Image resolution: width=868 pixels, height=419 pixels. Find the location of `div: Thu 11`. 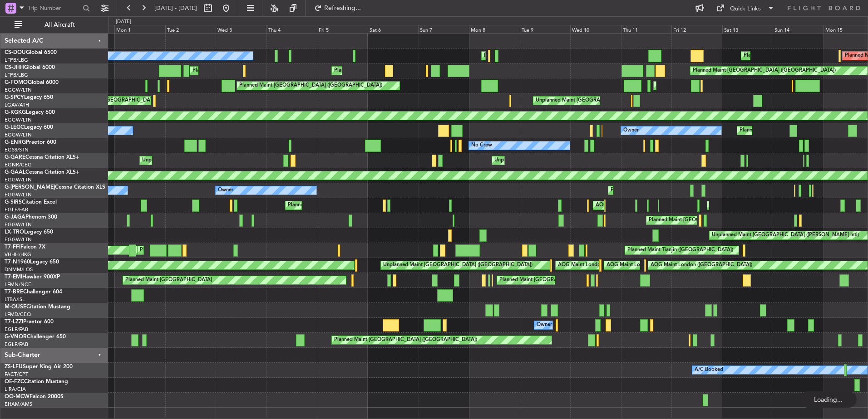

div: Thu 11 is located at coordinates (646, 29).